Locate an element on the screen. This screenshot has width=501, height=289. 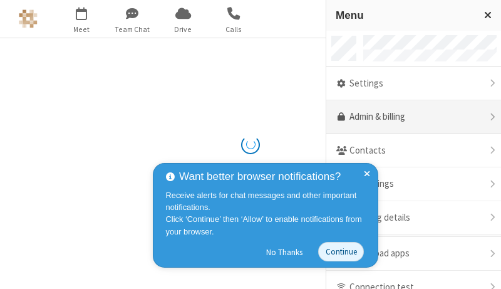
div: Contacts is located at coordinates (413, 151).